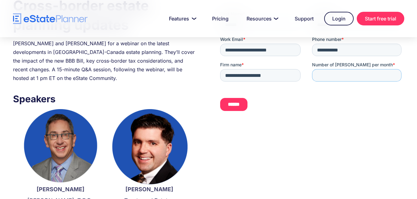 This screenshot has width=417, height=199. I want to click on span: Last Name, so click(103, 3).